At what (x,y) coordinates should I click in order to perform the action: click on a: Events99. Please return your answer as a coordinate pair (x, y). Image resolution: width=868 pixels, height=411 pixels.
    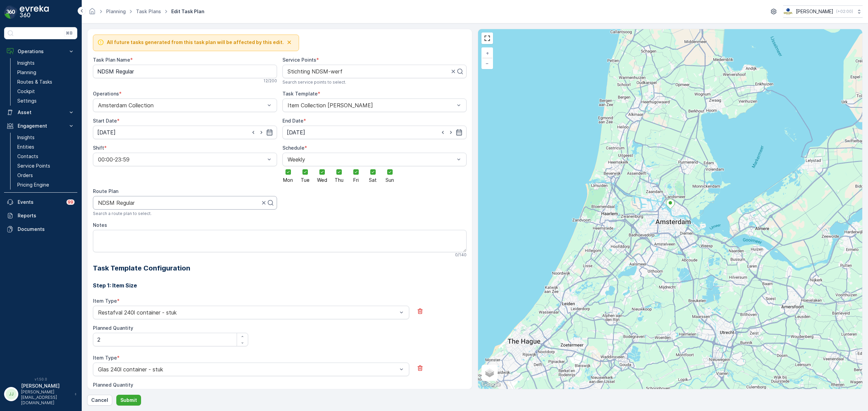
    Looking at the image, I should click on (41, 202).